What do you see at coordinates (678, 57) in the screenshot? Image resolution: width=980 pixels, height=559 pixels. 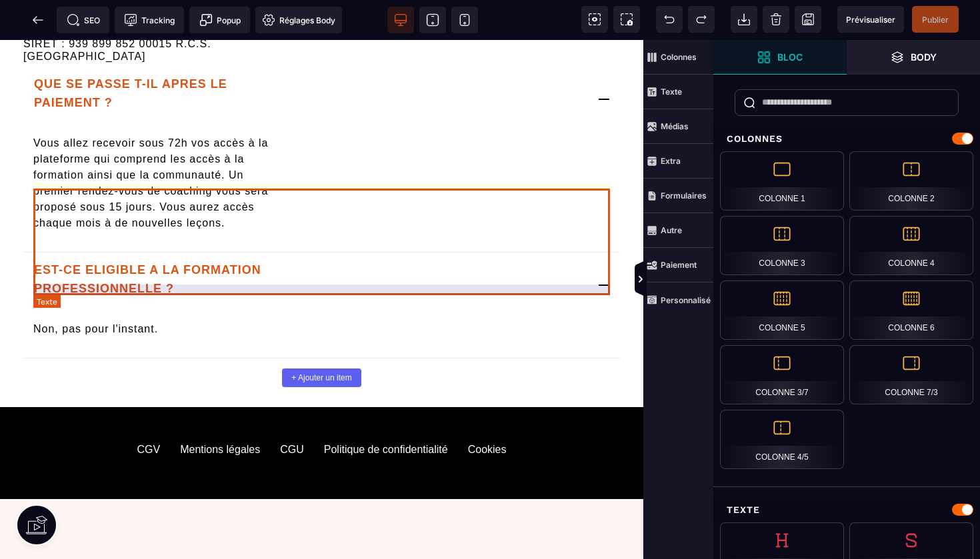 I see `strong: Colonnes` at bounding box center [678, 57].